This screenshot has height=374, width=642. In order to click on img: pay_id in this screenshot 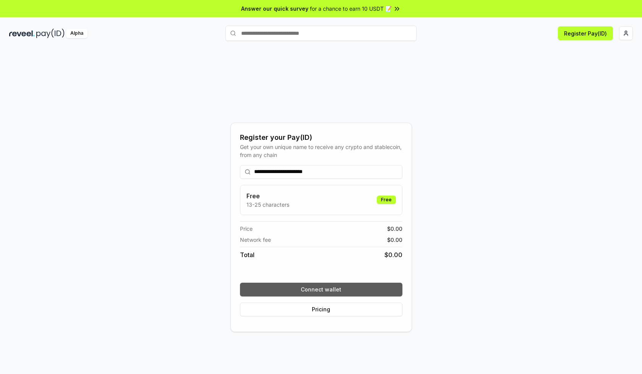, I will do `click(50, 33)`.